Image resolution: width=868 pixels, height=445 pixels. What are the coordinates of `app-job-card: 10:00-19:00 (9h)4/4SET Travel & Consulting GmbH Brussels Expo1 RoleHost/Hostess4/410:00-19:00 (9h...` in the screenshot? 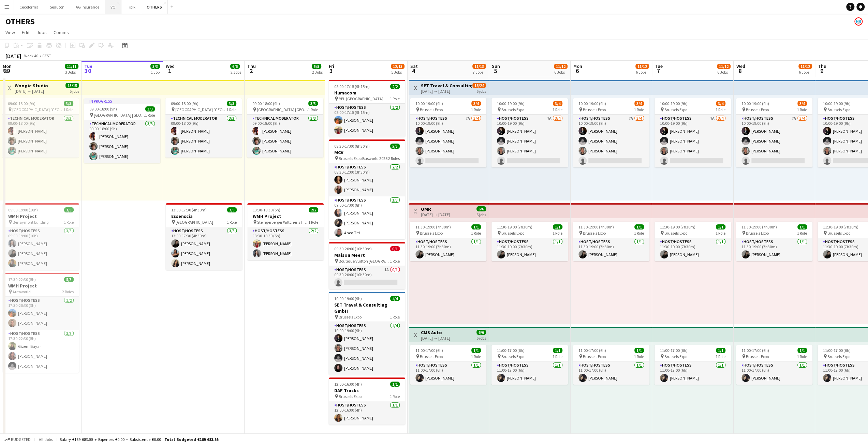 It's located at (367, 333).